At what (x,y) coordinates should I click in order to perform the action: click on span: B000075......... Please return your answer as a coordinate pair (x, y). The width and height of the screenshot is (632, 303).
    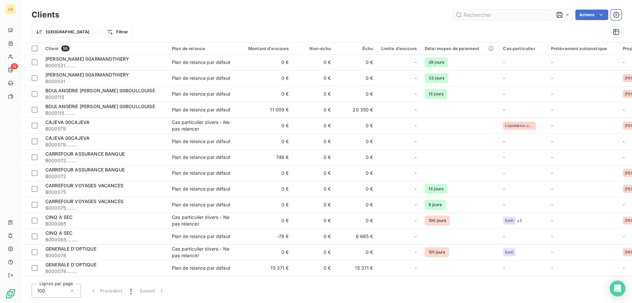
    Looking at the image, I should click on (105, 208).